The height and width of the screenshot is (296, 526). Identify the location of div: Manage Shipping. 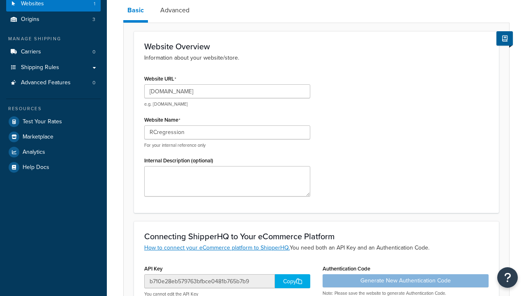
(53, 39).